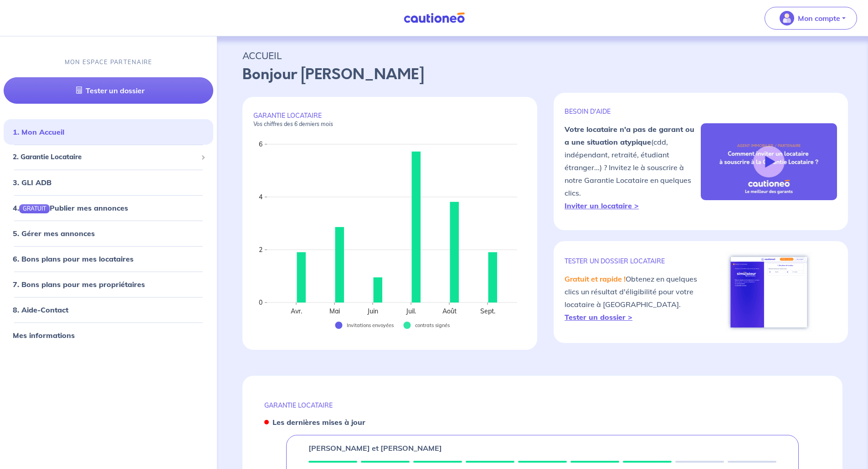  I want to click on p: TESTER un dossier locataire, so click(632, 261).